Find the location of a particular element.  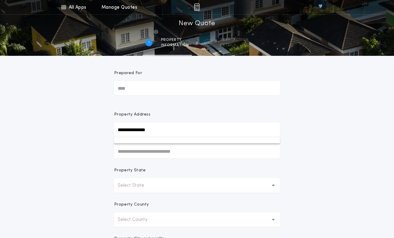

button: Select State is located at coordinates (197, 186).